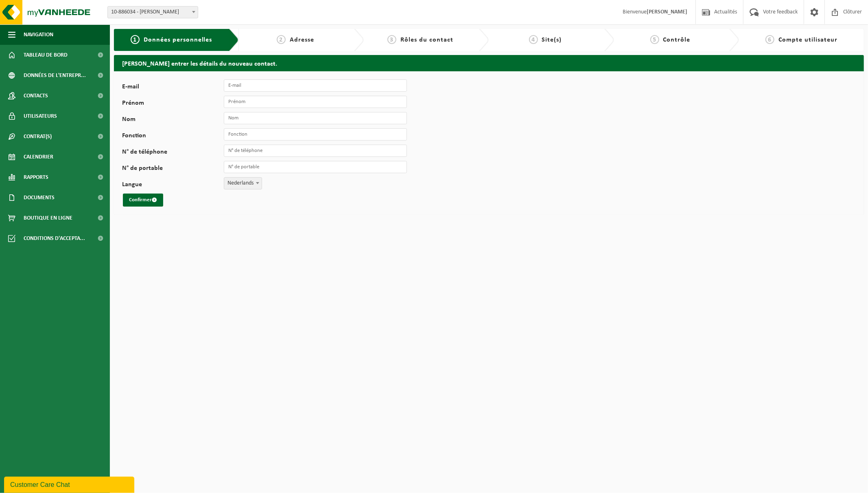 This screenshot has height=493, width=868. Describe the element at coordinates (45, 55) in the screenshot. I see `span: Tableau de bord` at that location.